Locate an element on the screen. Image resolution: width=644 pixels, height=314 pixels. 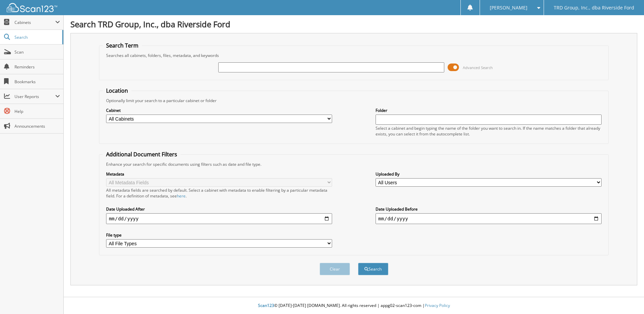
span: User Reports is located at coordinates (35, 97).